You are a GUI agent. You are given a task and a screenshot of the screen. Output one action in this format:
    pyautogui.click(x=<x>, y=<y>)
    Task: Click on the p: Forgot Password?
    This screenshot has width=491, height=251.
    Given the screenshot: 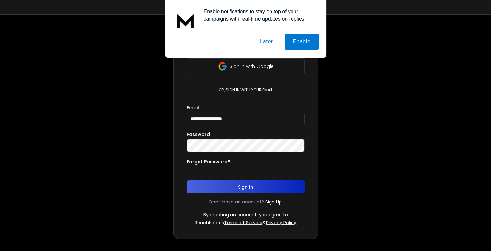 What is the action you would take?
    pyautogui.click(x=208, y=161)
    